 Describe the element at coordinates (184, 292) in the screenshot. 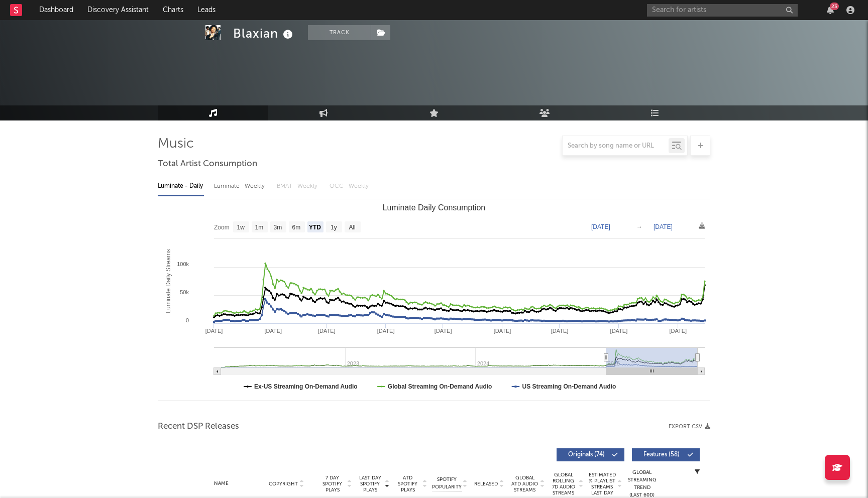

I see `text: 50k` at that location.